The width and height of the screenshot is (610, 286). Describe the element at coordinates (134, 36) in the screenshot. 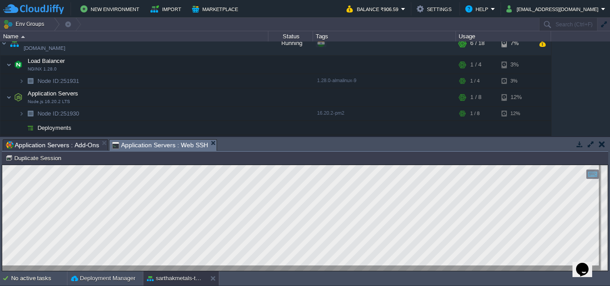

I see `div: Name` at that location.